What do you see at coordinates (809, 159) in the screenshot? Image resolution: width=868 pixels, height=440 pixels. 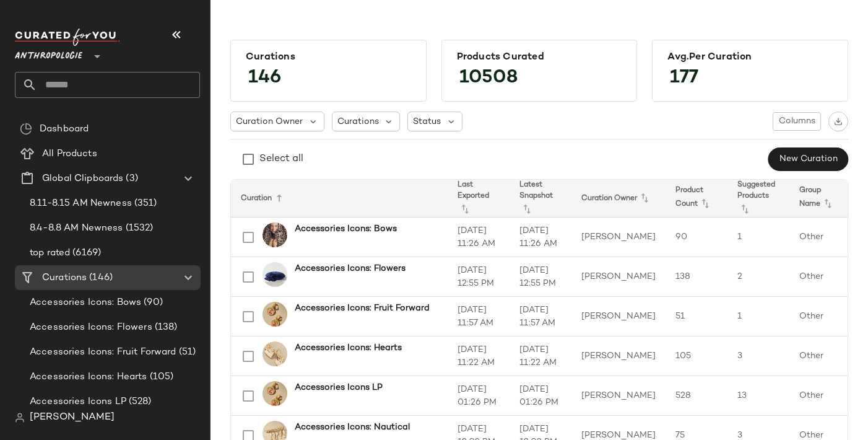 I see `button: New Curation` at bounding box center [809, 159].